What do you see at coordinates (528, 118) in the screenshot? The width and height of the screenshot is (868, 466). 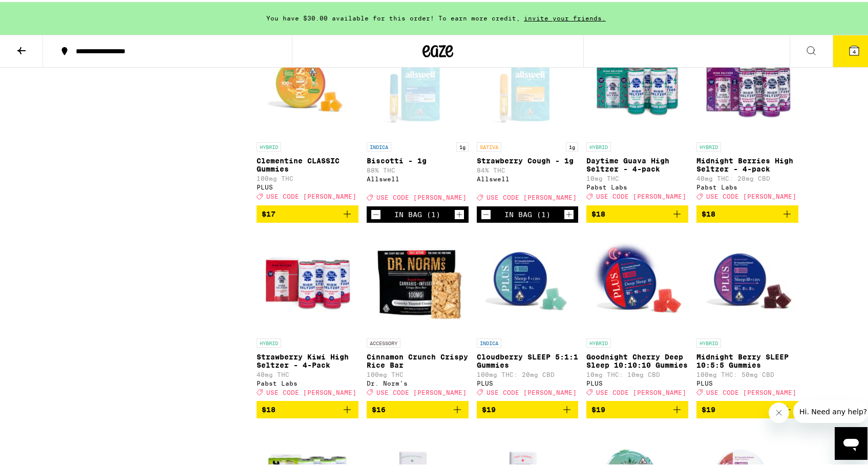 I see `a: Open page for Strawberry Cough - 1g from Allswell` at bounding box center [528, 118].